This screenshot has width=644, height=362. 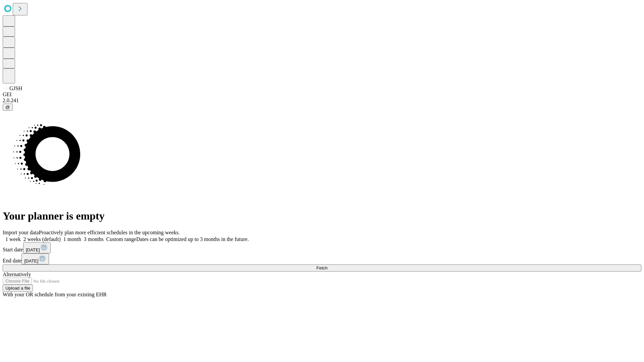 What do you see at coordinates (322, 259) in the screenshot?
I see `div: End date` at bounding box center [322, 259].